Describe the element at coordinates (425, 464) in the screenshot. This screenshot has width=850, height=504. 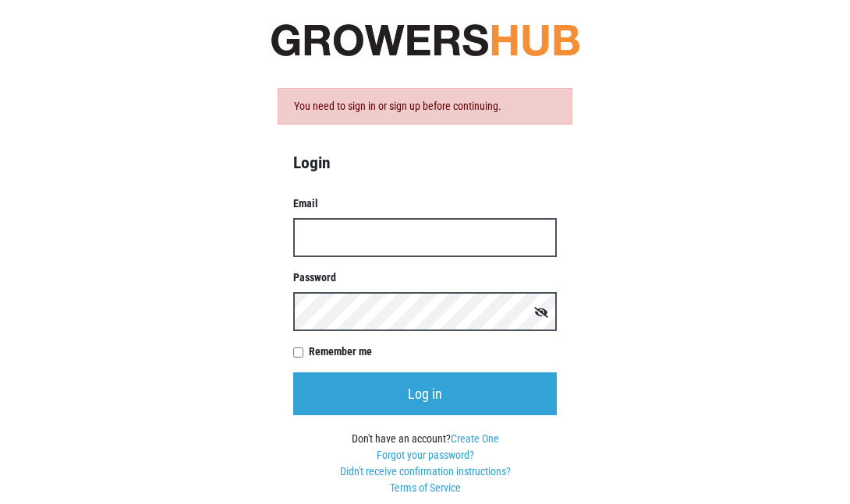
I see `div: Don't have an account?` at that location.